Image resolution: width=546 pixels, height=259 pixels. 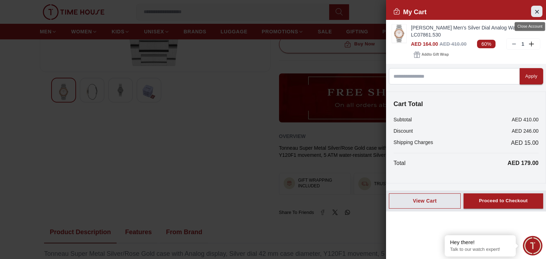 What do you see at coordinates (431, 55) in the screenshot?
I see `button: Addto Gift Wrap` at bounding box center [431, 55].